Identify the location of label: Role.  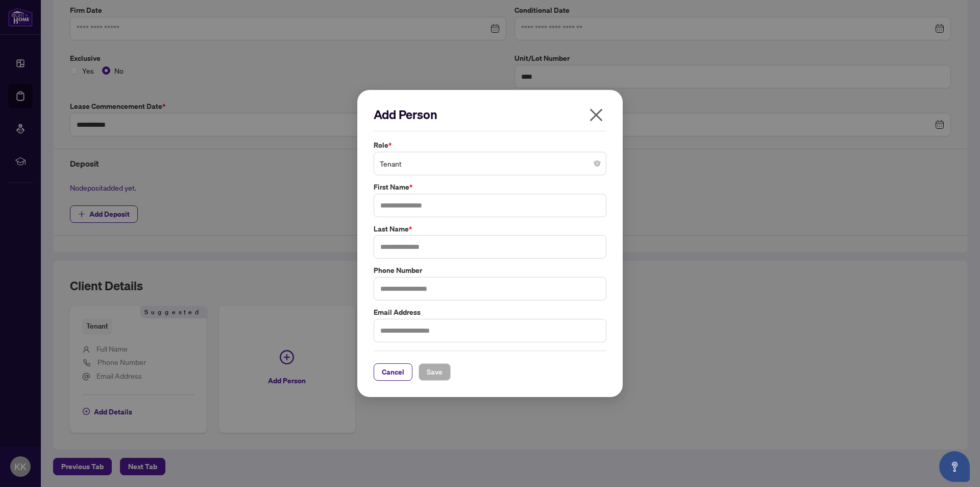
(490, 145).